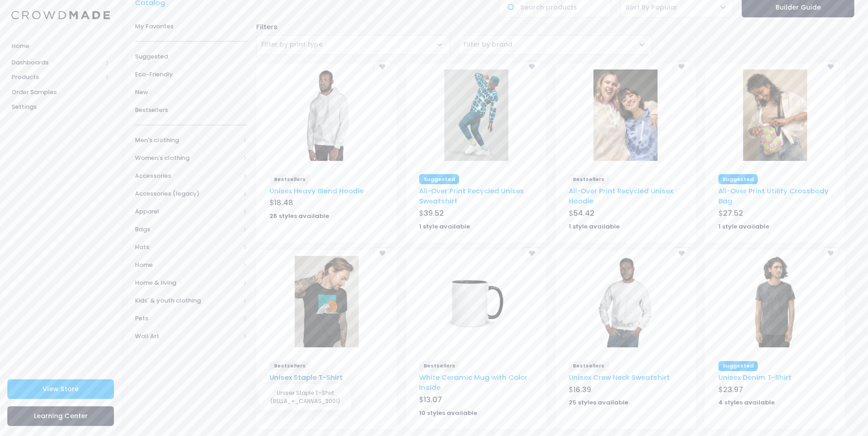  What do you see at coordinates (187, 248) in the screenshot?
I see `span: Hats` at bounding box center [187, 248].